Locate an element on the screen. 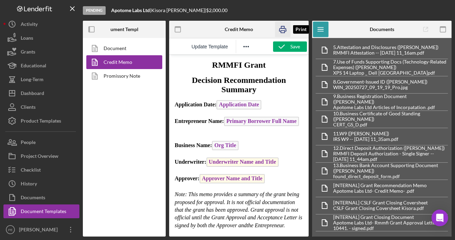 The height and width of the screenshot is (240, 455). button: Long-Term is located at coordinates (41, 79).